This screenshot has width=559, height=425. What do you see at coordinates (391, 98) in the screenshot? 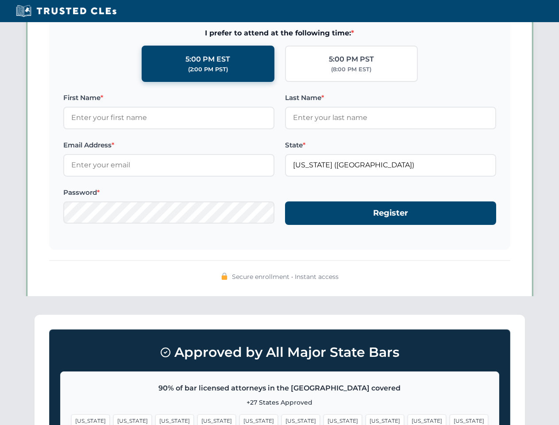
I see `label: Last Name` at bounding box center [391, 98].